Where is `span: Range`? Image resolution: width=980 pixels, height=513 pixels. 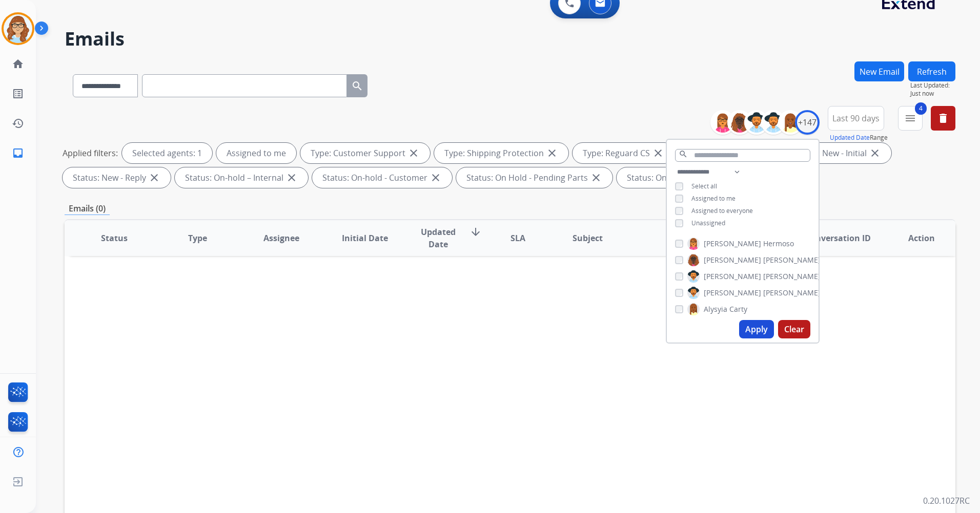 span: Range is located at coordinates (859, 137).